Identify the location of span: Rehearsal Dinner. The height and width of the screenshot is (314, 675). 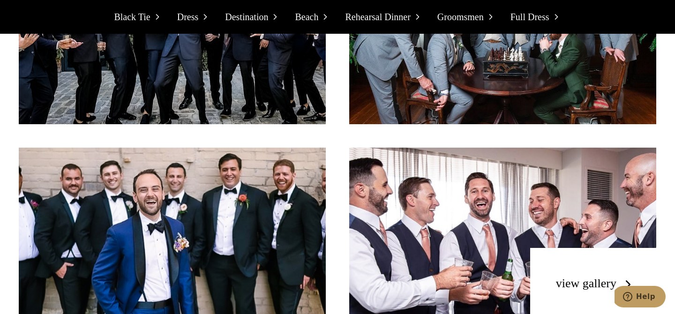
(377, 17).